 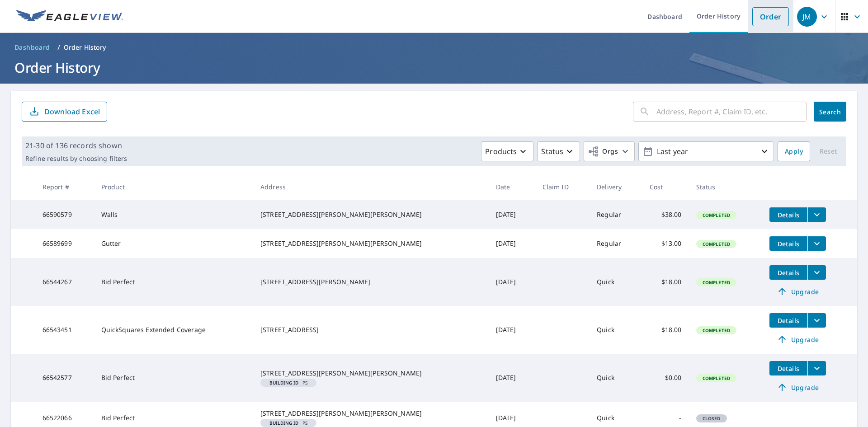 I want to click on div: JM, so click(x=807, y=17).